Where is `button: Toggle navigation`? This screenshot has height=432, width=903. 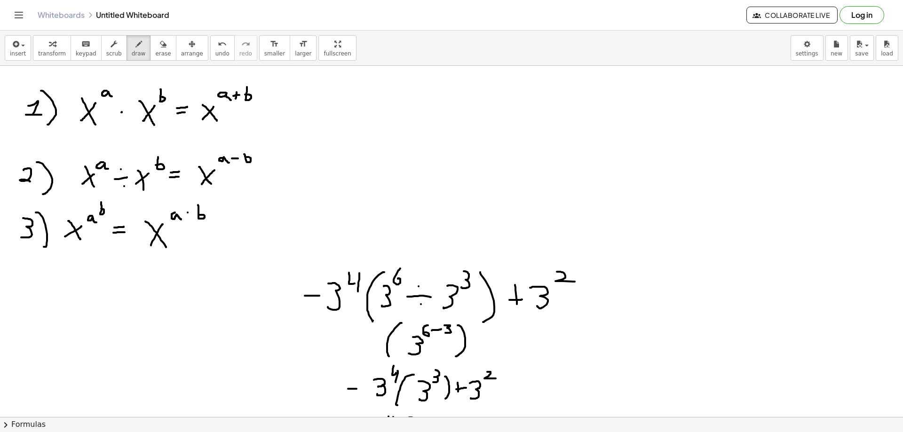 button: Toggle navigation is located at coordinates (19, 15).